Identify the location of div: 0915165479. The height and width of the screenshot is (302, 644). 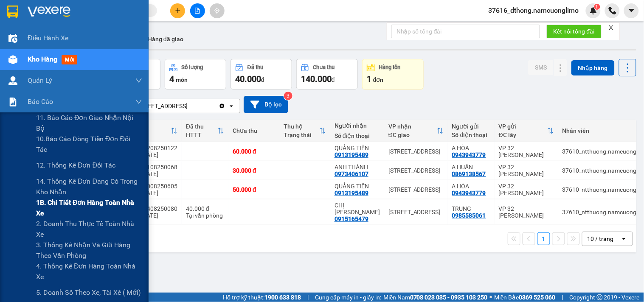
(352, 219).